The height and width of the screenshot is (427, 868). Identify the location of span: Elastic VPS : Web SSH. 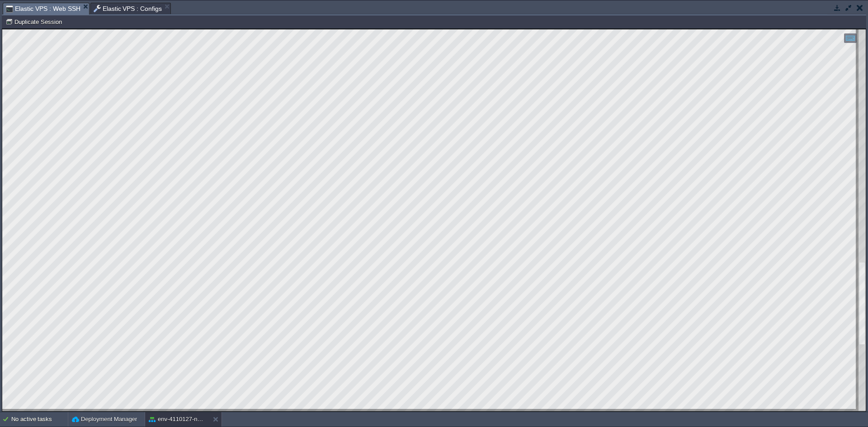
(43, 9).